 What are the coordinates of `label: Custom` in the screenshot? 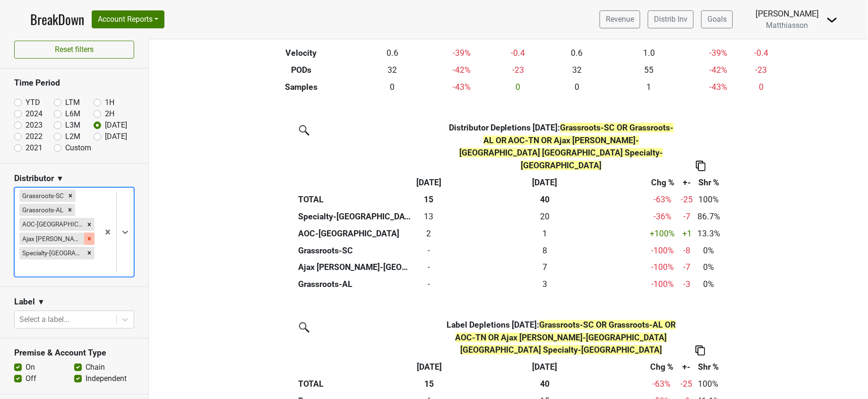 It's located at (78, 148).